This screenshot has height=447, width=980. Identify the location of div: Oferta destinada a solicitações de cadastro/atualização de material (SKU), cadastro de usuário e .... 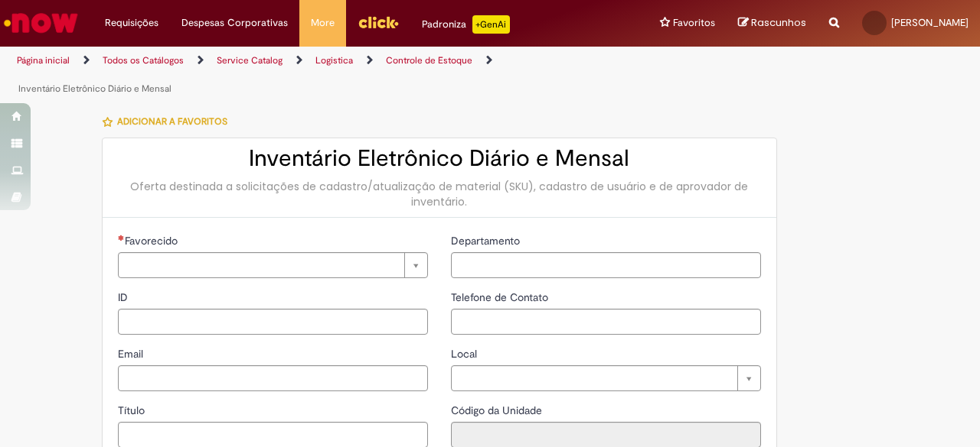
(439, 195).